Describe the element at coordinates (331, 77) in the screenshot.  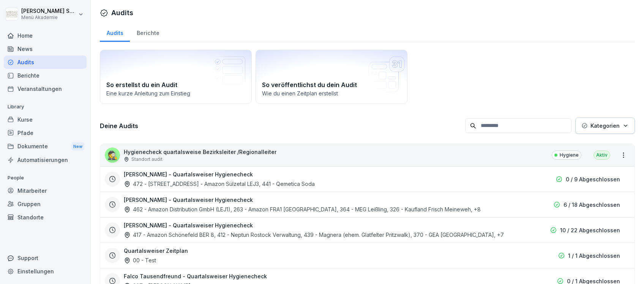
I see `a: So veröffentlichst du dein AuditWie du einen Zeitplan erstellst` at that location.